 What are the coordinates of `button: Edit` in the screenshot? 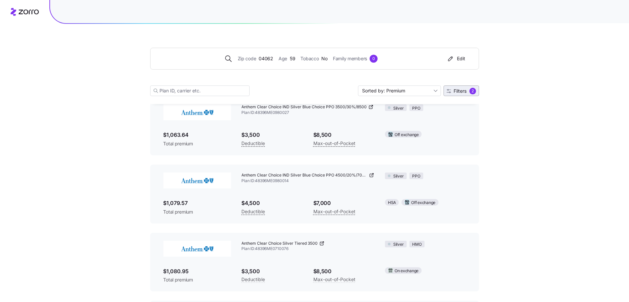 It's located at (456, 59).